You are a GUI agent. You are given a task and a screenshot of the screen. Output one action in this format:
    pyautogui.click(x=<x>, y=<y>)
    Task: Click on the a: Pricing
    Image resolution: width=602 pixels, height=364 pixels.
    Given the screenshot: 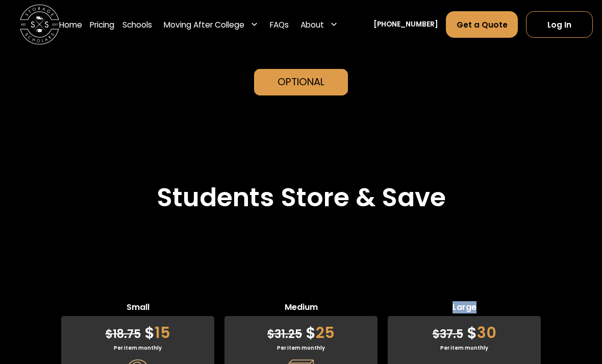 What is the action you would take?
    pyautogui.click(x=102, y=24)
    